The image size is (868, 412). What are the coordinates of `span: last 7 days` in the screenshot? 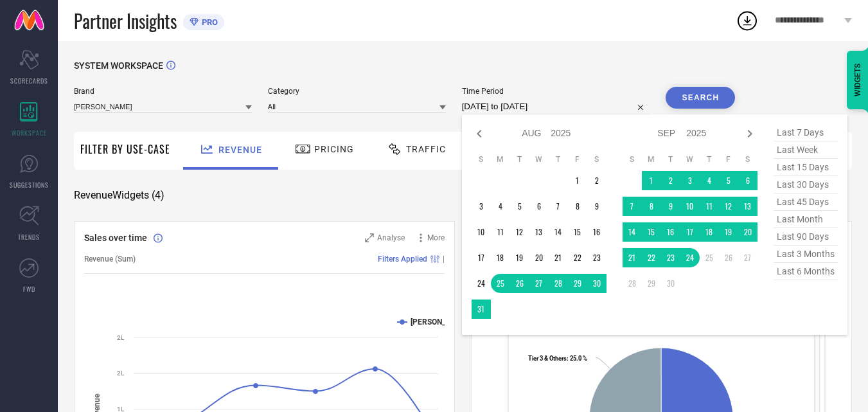 It's located at (806, 132).